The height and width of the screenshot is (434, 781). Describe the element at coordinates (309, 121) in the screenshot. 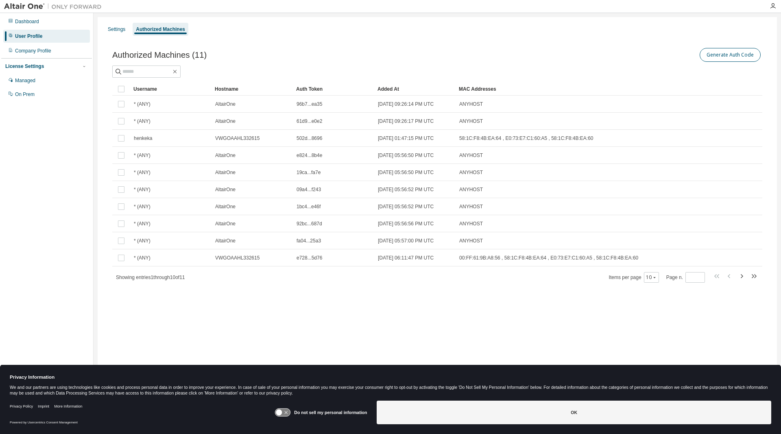

I see `span: 61d9...e0e2` at that location.